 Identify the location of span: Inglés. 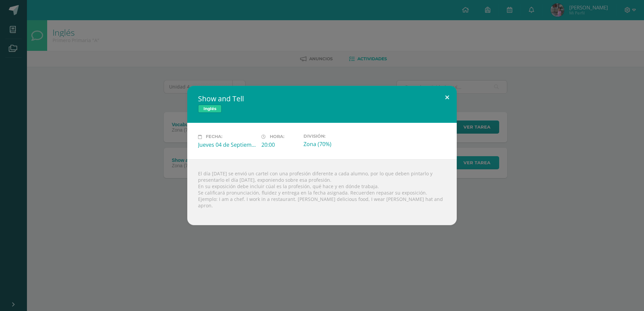
(210, 109).